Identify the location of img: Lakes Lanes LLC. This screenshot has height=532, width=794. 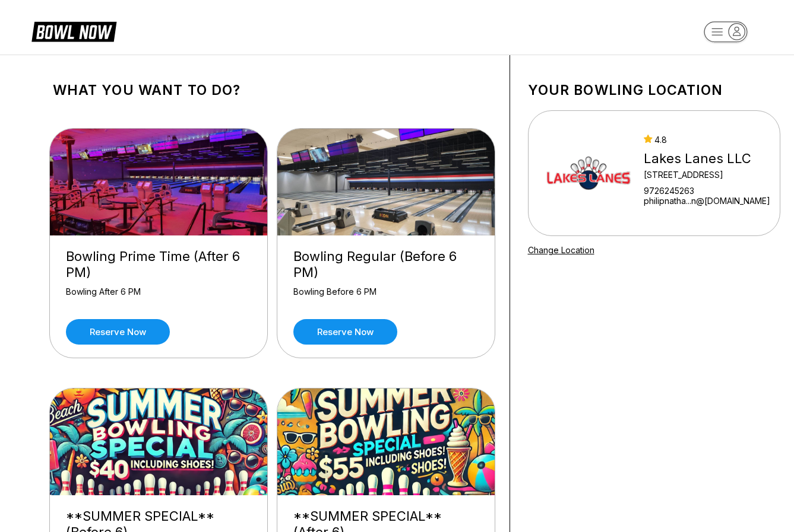
(588, 173).